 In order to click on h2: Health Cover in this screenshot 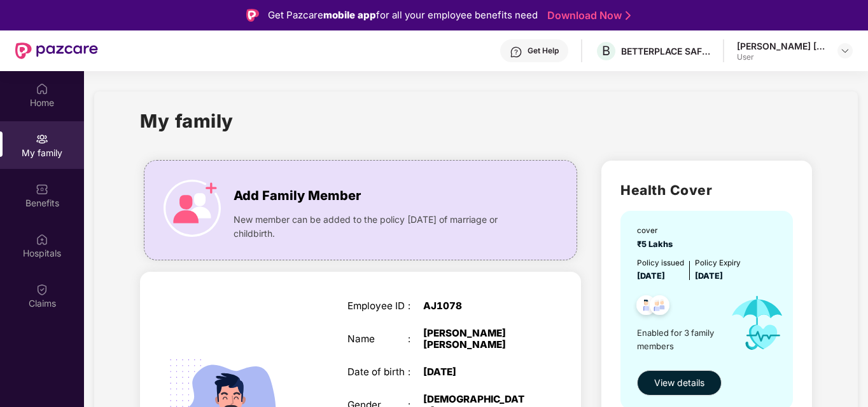, I will do `click(706, 190)`.